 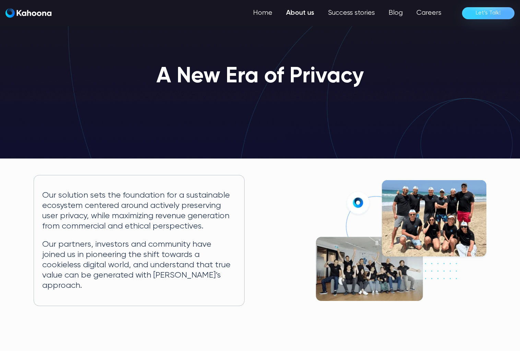 What do you see at coordinates (428, 13) in the screenshot?
I see `a: Careers` at bounding box center [428, 13].